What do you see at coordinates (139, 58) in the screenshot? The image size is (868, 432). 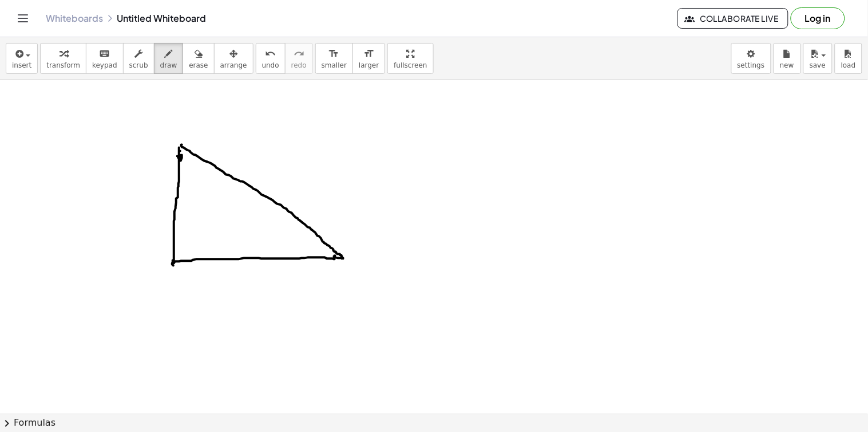 I see `button: scrub` at bounding box center [139, 58].